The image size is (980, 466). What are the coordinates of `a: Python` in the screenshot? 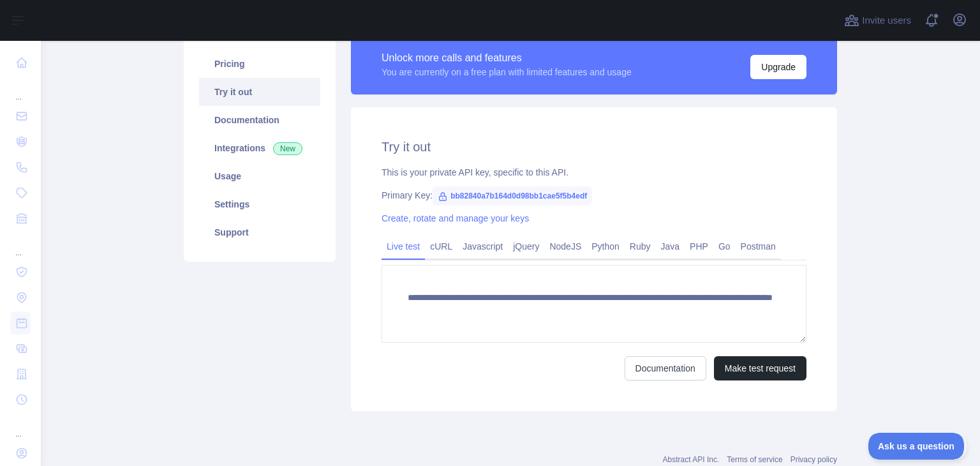 It's located at (606, 246).